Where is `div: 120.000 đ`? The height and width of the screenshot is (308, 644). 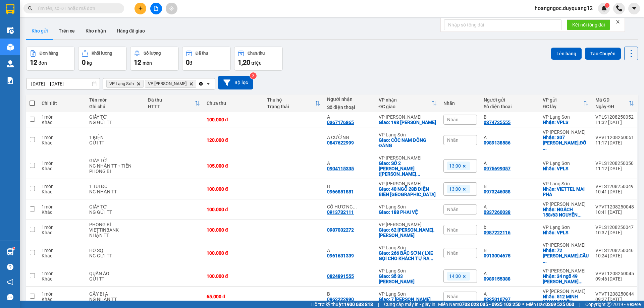
div: 120.000 đ is located at coordinates (233, 140).